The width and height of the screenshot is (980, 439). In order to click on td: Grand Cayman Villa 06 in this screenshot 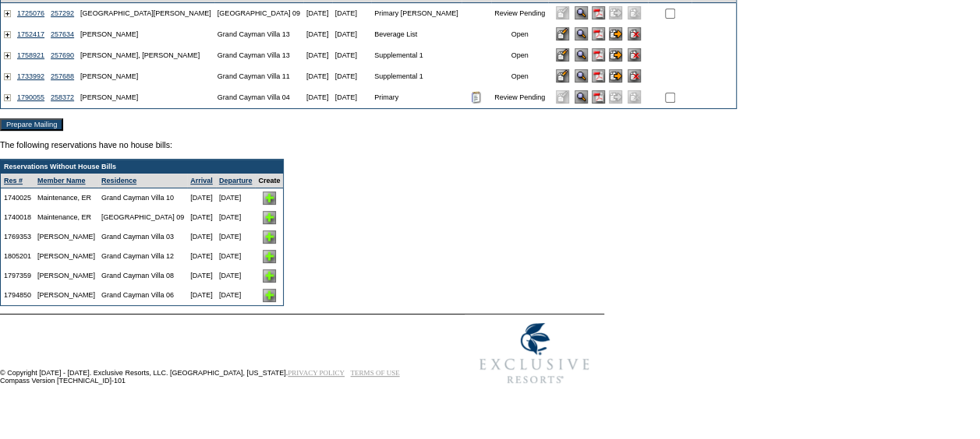, I will do `click(143, 296)`.